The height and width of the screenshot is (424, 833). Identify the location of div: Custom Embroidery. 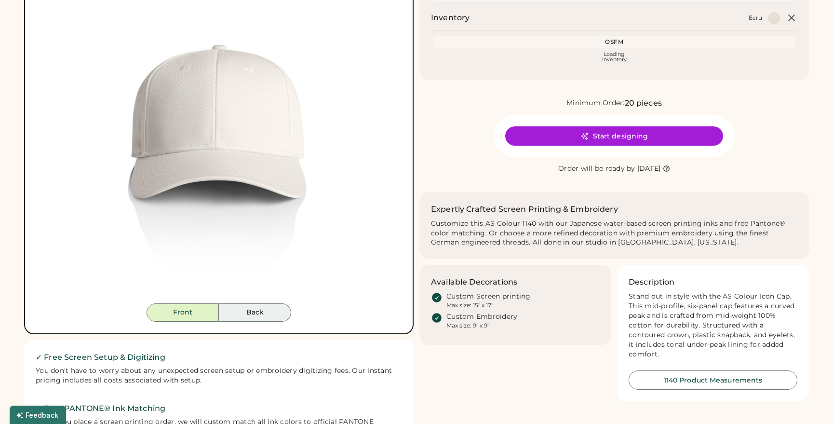
(482, 317).